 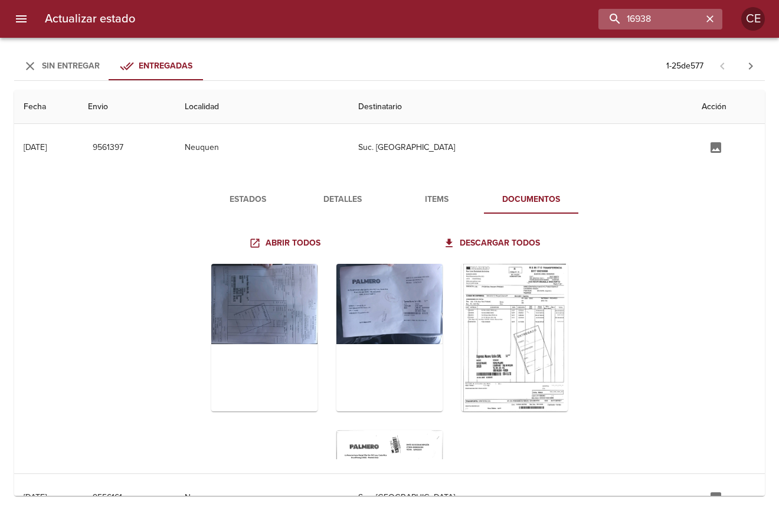 What do you see at coordinates (493, 243) in the screenshot?
I see `a: Descargar todos` at bounding box center [493, 243].